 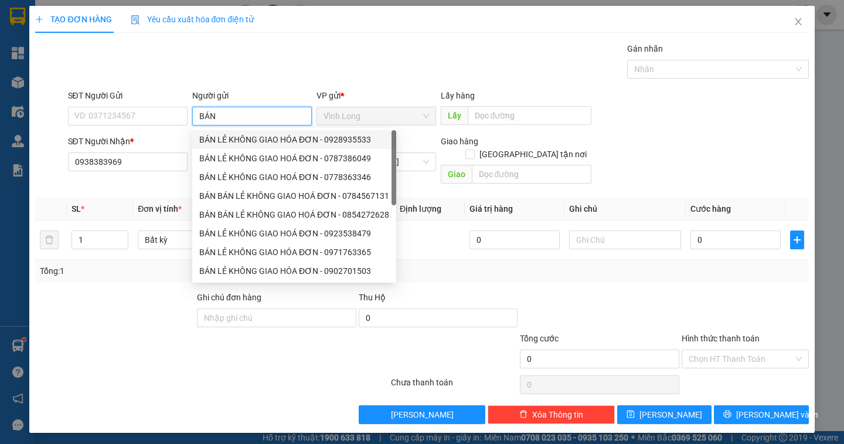 What do you see at coordinates (123, 45) in the screenshot?
I see `div: NGHĨA` at bounding box center [123, 45].